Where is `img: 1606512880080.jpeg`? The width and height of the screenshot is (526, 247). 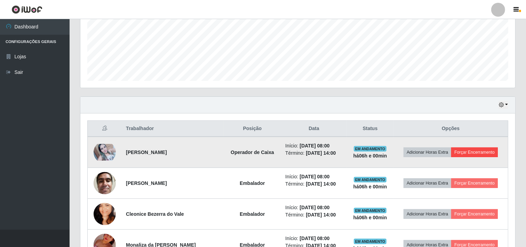
img: 1606512880080.jpeg is located at coordinates (105, 183).